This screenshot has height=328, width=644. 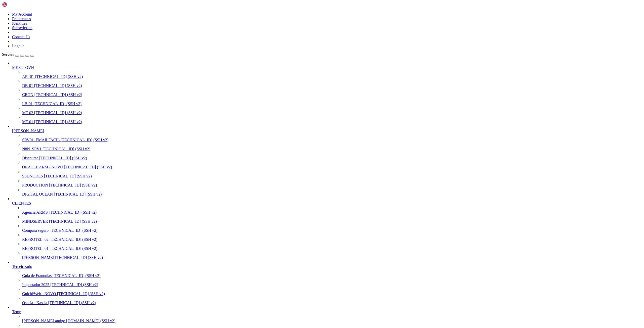 What do you see at coordinates (35, 249) in the screenshot?
I see `span: REPROTEL_01` at bounding box center [35, 249].